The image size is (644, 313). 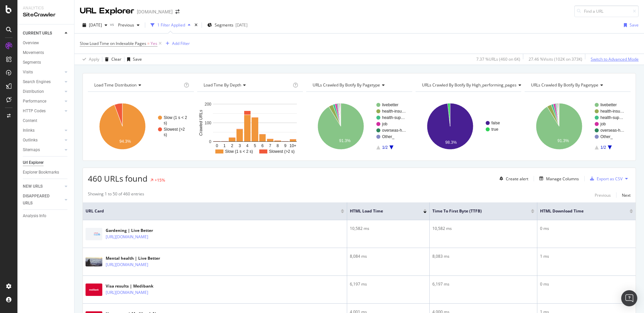 What do you see at coordinates (254, 146) in the screenshot?
I see `text: 5` at bounding box center [254, 146].